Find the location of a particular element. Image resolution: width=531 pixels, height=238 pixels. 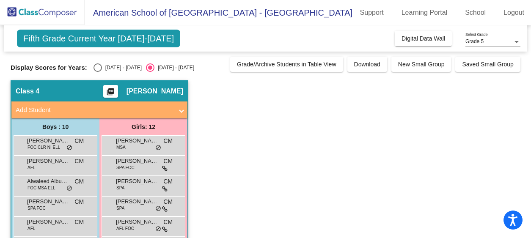

span: Alwaleed Albuainain is located at coordinates (48, 181).